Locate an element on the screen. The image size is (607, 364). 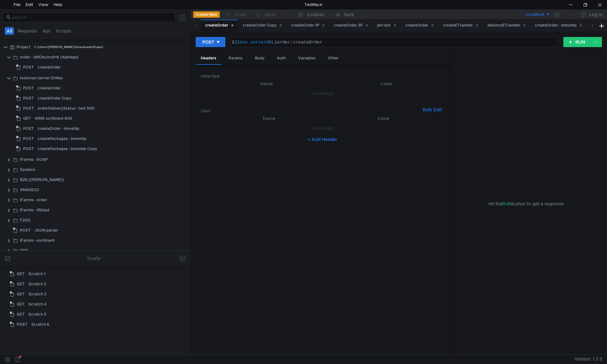
div: Scratch 4 is located at coordinates (37, 304).